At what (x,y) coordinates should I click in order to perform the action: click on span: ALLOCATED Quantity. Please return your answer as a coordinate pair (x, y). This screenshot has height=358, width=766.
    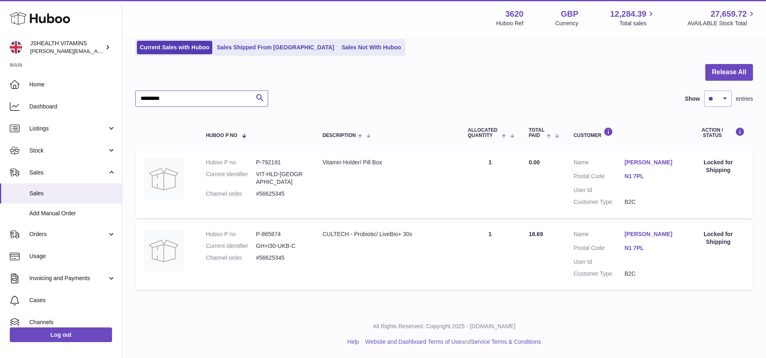
    Looking at the image, I should click on (484, 133).